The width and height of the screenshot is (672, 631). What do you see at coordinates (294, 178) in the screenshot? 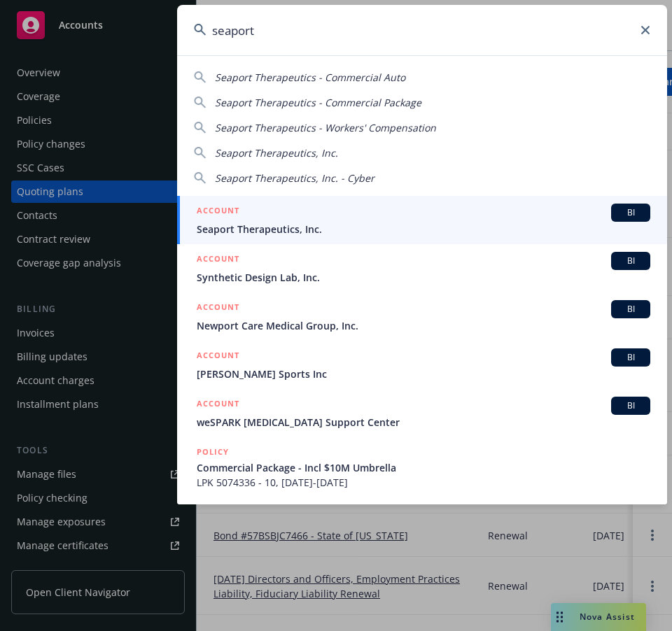
I see `span: Seaport Therapeutics, Inc. - Cyber` at bounding box center [294, 178].